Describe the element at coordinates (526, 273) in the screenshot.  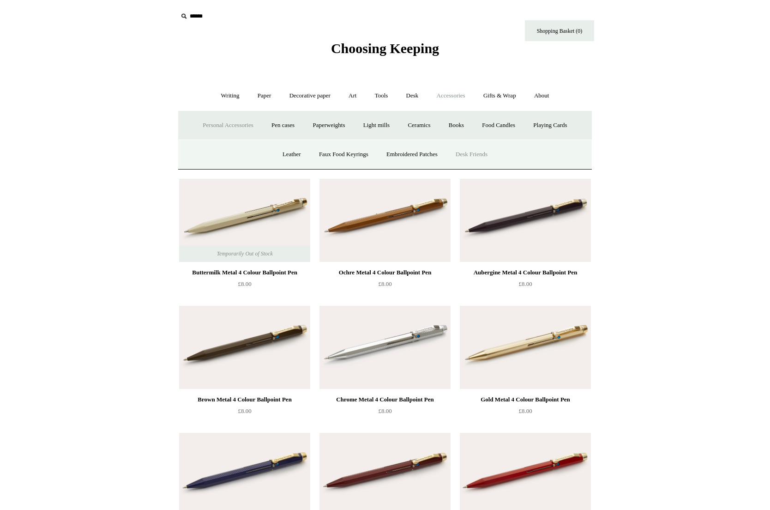
I see `div: Aubergine Metal 4 Colour Ballpoint Pen` at that location.